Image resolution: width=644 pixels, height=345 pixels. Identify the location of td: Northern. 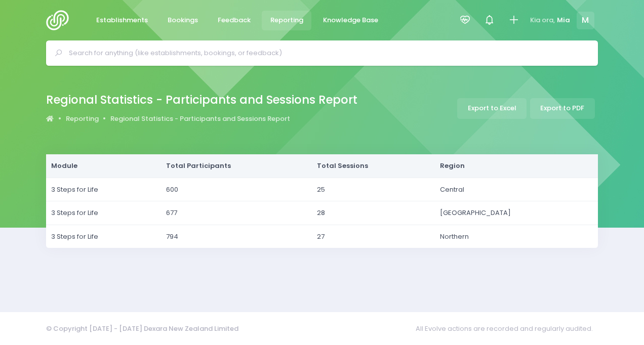
(516, 236).